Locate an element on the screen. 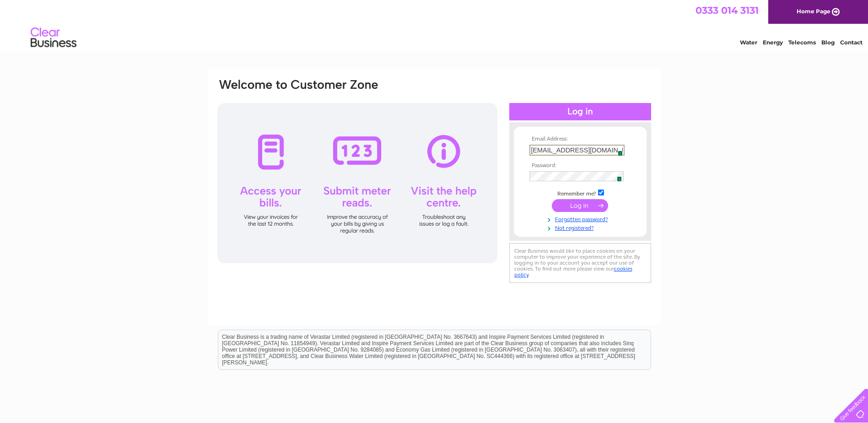 This screenshot has width=868, height=423. div: Clear Business would like to place cookies on your computer to improve your experience of the sit... is located at coordinates (580, 263).